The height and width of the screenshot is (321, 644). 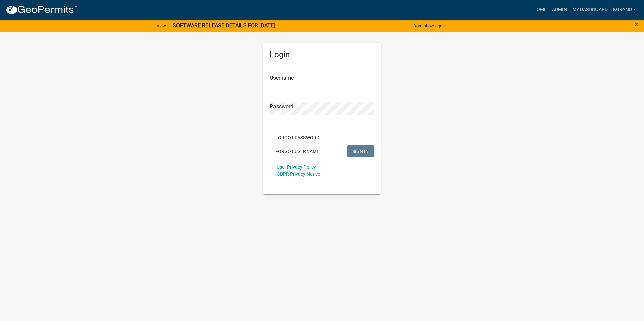 What do you see at coordinates (297, 152) in the screenshot?
I see `button: Forgot Username` at bounding box center [297, 152].